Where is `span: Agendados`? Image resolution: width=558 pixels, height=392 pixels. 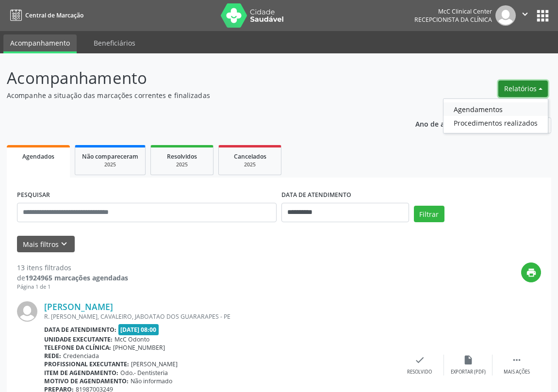 span: Agendados is located at coordinates (38, 156).